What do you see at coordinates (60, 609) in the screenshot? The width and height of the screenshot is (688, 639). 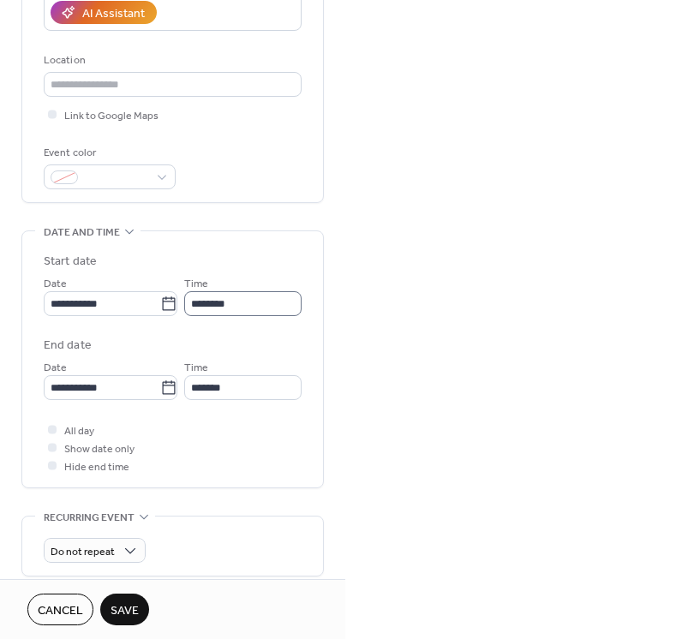 I see `a: Cancel` at bounding box center [60, 609].